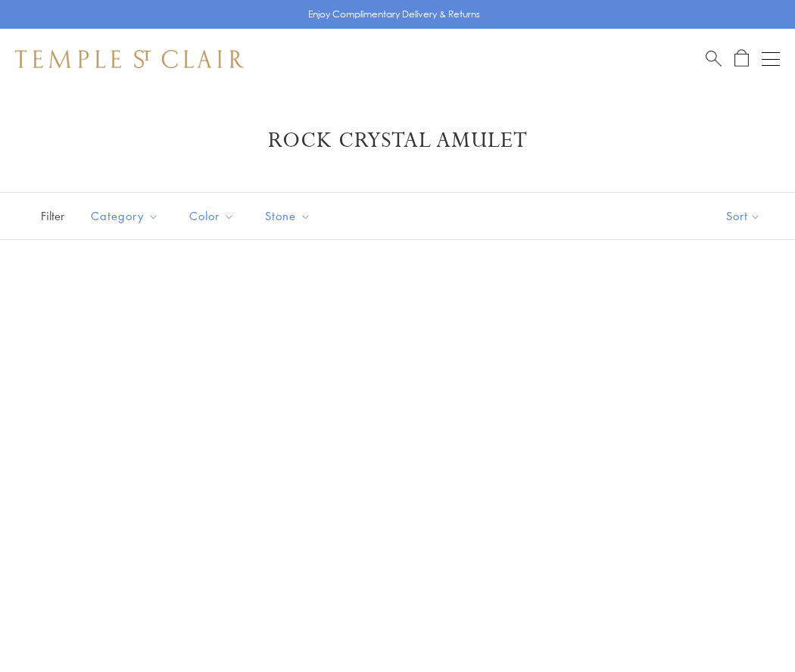 This screenshot has height=672, width=795. What do you see at coordinates (126, 216) in the screenshot?
I see `span: Category` at bounding box center [126, 216].